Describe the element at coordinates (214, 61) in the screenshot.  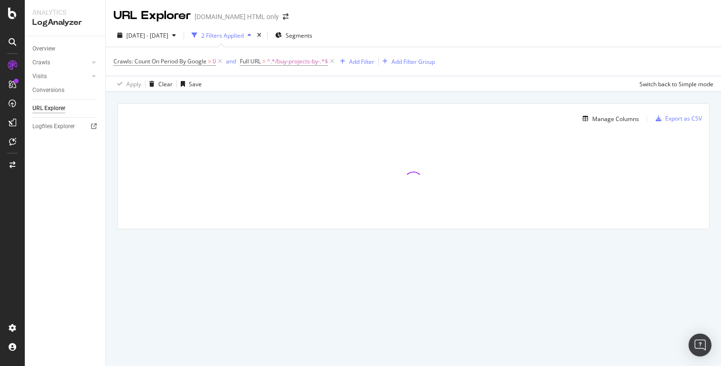
I see `span: 0` at that location.